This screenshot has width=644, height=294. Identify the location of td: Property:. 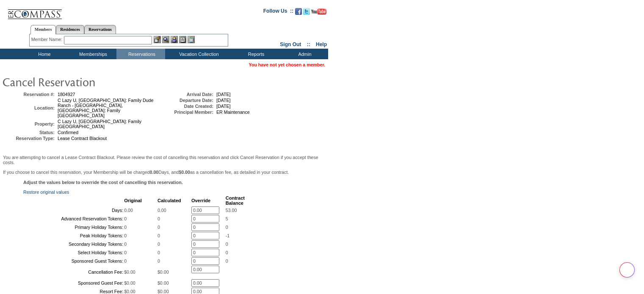
(29, 124).